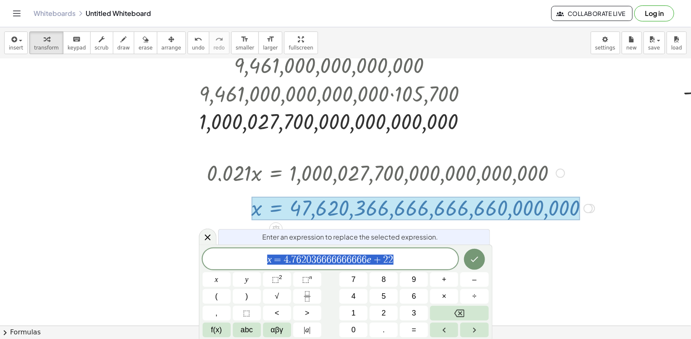 Image resolution: width=691 pixels, height=339 pixels. I want to click on button: 9, so click(413, 279).